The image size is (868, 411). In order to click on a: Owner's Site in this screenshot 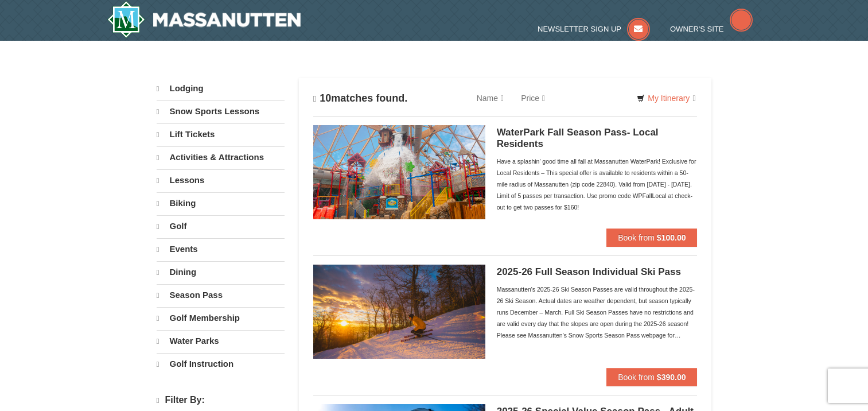, I will do `click(711, 29)`.